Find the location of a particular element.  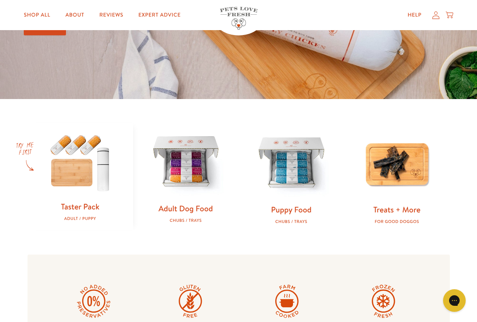

a: Treats + More is located at coordinates (397, 210).